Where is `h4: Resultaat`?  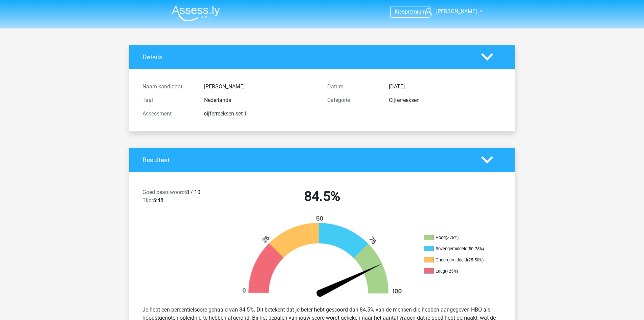 h4: Resultaat is located at coordinates (307, 160).